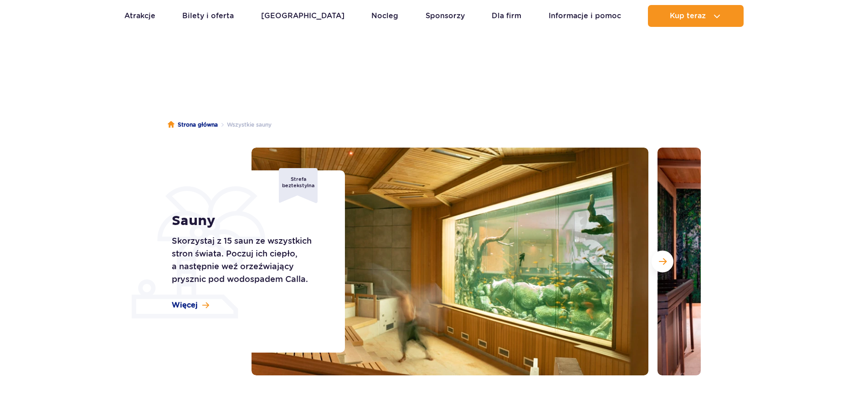 The width and height of the screenshot is (868, 415). I want to click on h1: Sauny, so click(248, 221).